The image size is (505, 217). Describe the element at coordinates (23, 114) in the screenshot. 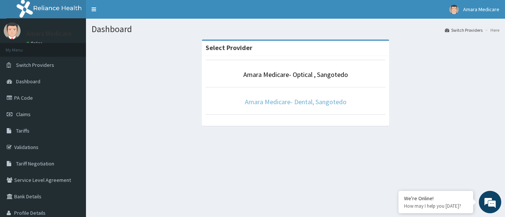

I see `span: Claims` at that location.